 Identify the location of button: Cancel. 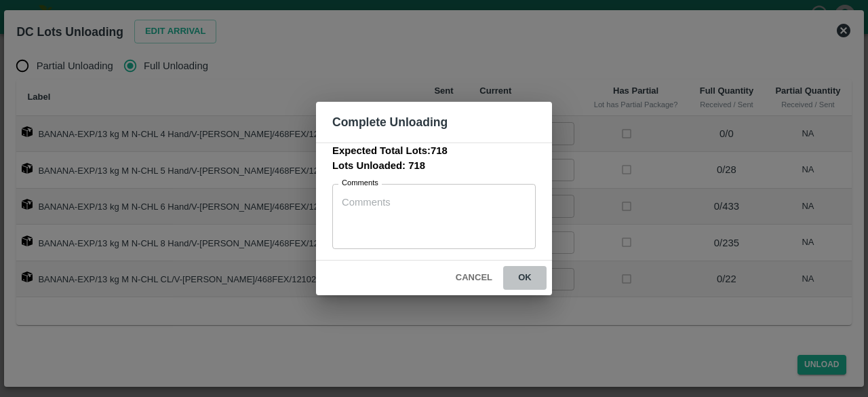
(474, 277).